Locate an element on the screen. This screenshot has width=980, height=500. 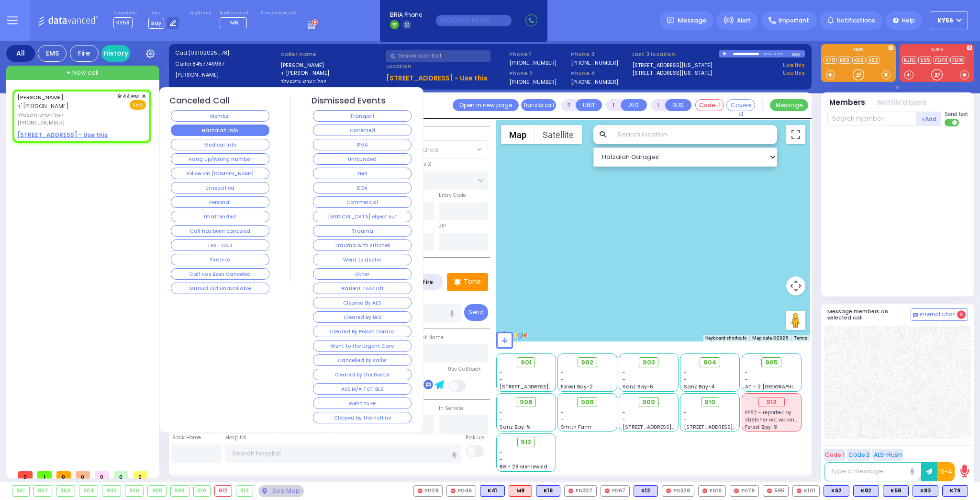
label: Fire units on call is located at coordinates (279, 13).